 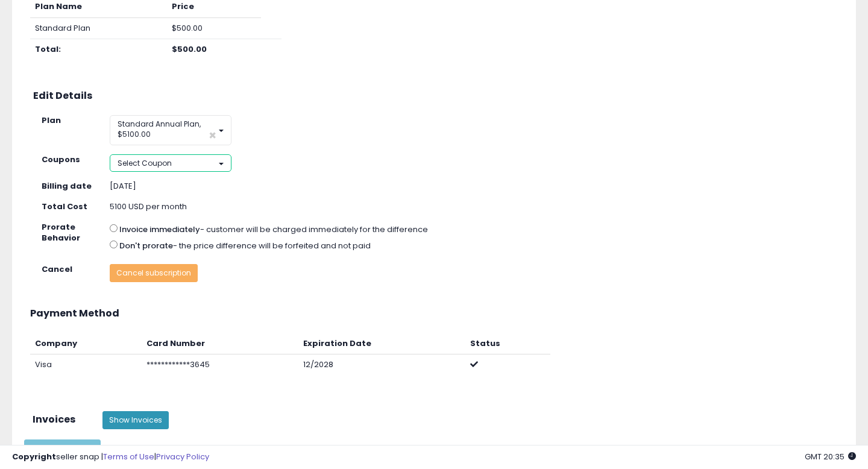 I want to click on button: Select Coupon, so click(x=170, y=163).